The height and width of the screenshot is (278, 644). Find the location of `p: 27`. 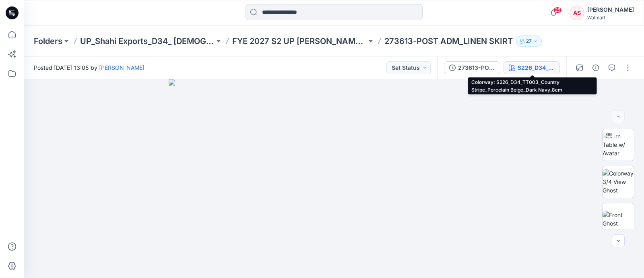

p: 27 is located at coordinates (529, 41).